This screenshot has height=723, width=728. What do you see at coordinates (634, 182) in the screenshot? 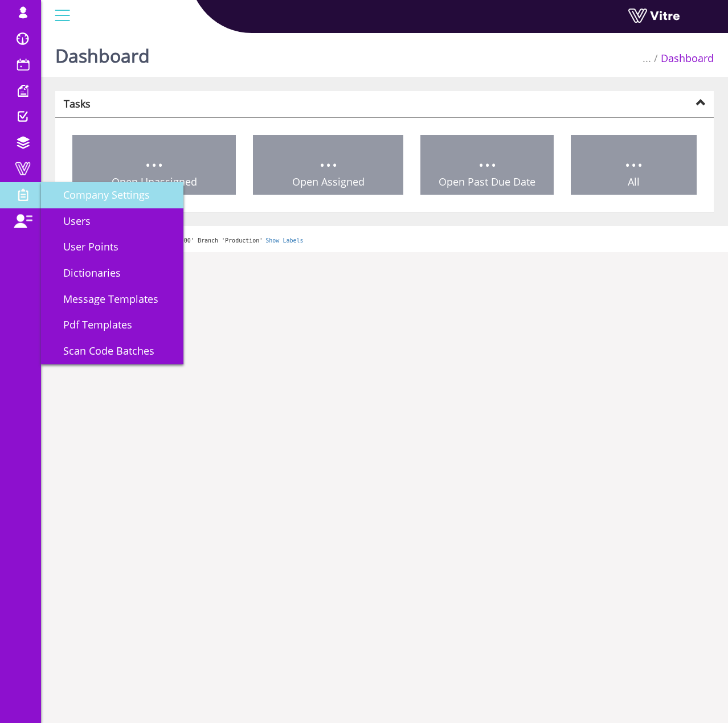
I see `span: All` at bounding box center [634, 182].